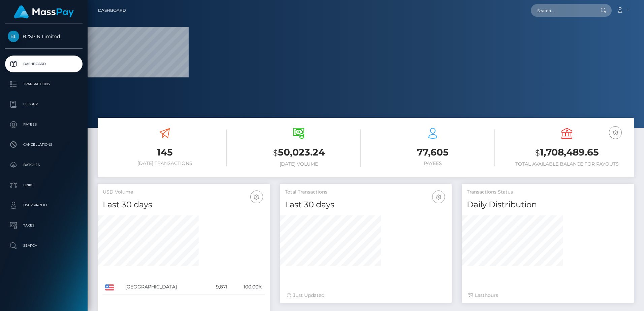 Image resolution: width=644 pixels, height=311 pixels. What do you see at coordinates (299, 152) in the screenshot?
I see `h3: 50,023.24` at bounding box center [299, 152].